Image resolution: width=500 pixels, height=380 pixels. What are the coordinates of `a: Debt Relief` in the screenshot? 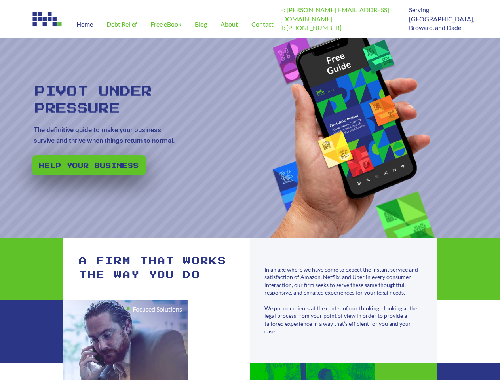 It's located at (122, 24).